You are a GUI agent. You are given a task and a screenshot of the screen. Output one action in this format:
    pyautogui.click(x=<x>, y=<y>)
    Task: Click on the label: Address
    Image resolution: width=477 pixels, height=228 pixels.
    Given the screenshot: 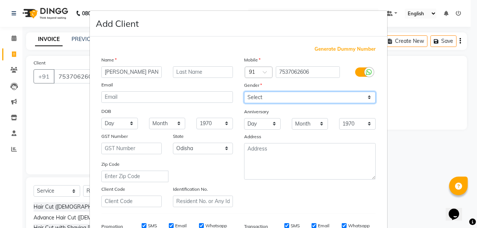 What is the action you would take?
    pyautogui.click(x=253, y=137)
    